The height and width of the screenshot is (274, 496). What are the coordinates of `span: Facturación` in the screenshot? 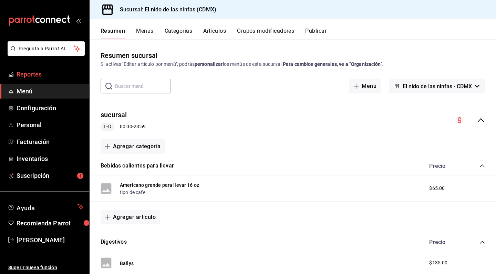 It's located at (50, 141).